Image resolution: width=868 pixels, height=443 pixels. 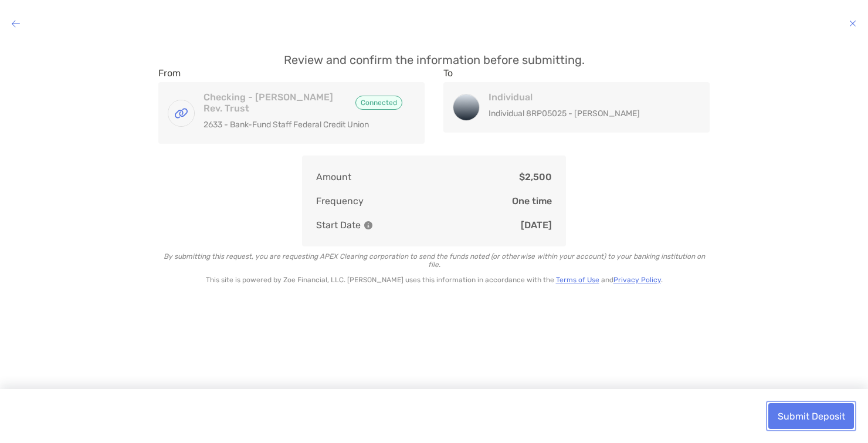 What do you see at coordinates (578, 280) in the screenshot?
I see `a: Terms of Use` at bounding box center [578, 280].